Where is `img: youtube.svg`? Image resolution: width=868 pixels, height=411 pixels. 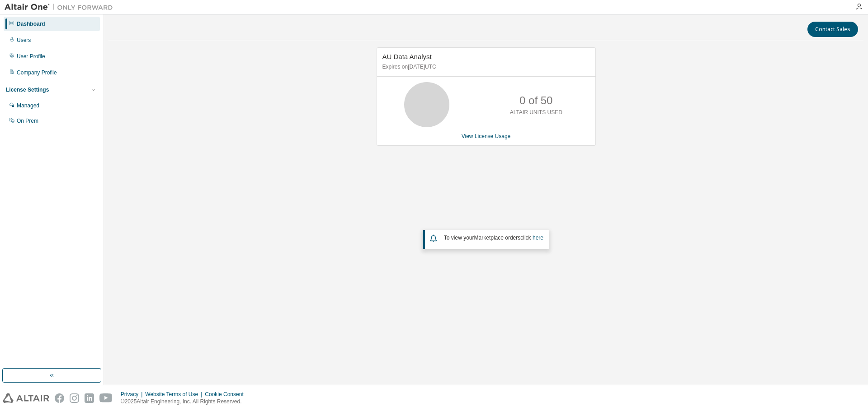 img: youtube.svg is located at coordinates (105, 398).